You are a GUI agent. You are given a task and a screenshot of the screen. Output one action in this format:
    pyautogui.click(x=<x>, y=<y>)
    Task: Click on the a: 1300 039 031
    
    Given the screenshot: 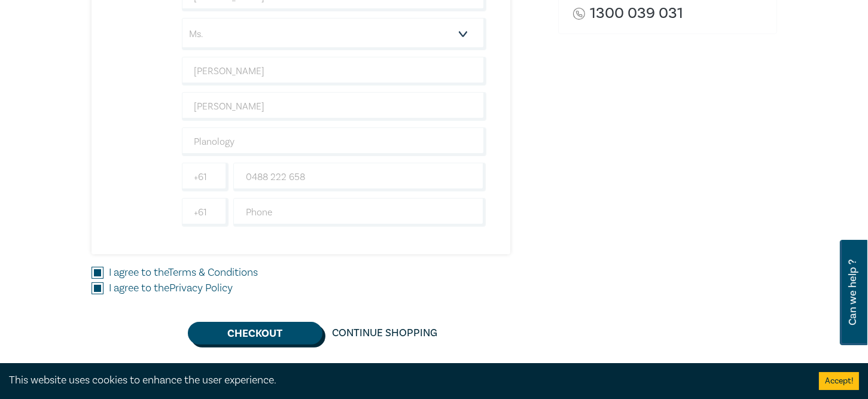 What is the action you would take?
    pyautogui.click(x=637, y=13)
    